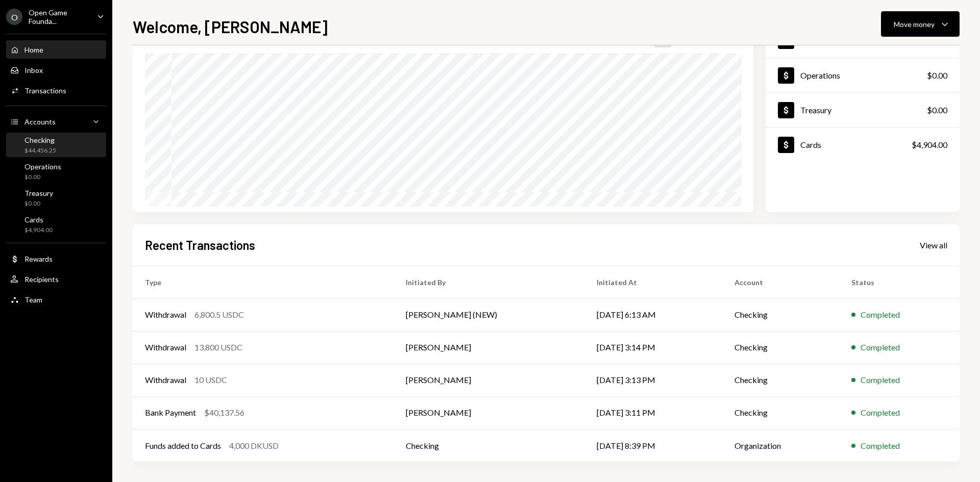  Describe the element at coordinates (38, 259) in the screenshot. I see `div: Rewards` at that location.